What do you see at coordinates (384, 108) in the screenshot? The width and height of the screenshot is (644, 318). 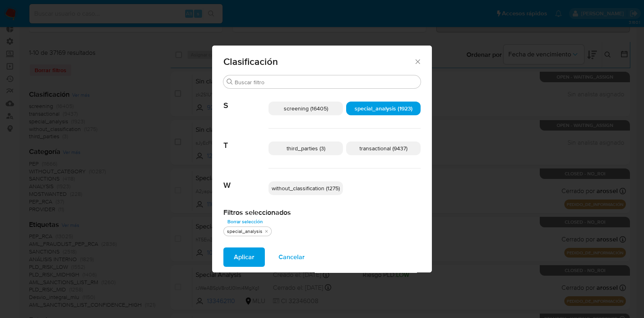 I see `span: special_analysis (1923)` at bounding box center [384, 108].